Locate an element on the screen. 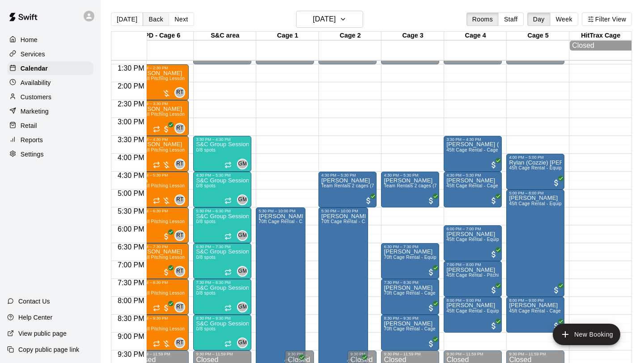 This screenshot has height=363, width=644. div: 4:30 PM – 5:30 PM: Craig Laber is located at coordinates (410, 189).